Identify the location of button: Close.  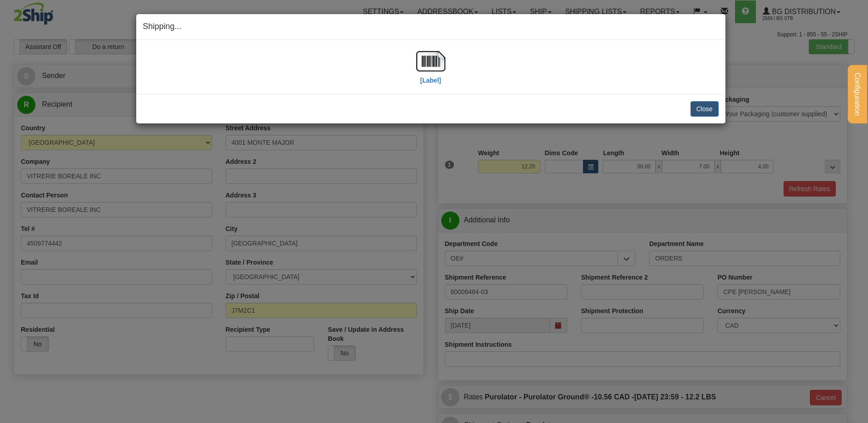
(704, 109).